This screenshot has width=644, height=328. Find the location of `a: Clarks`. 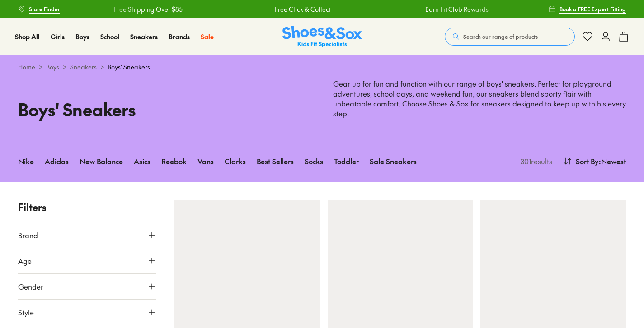

a: Clarks is located at coordinates (235, 161).